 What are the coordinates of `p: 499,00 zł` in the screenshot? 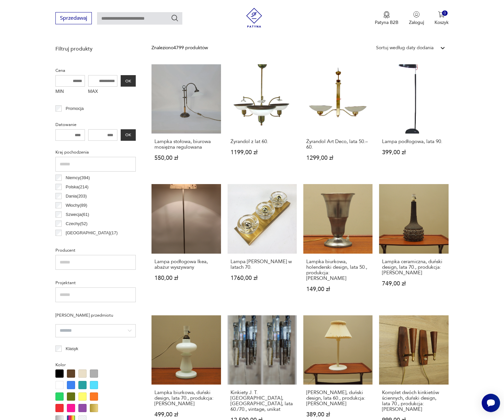 It's located at (186, 414).